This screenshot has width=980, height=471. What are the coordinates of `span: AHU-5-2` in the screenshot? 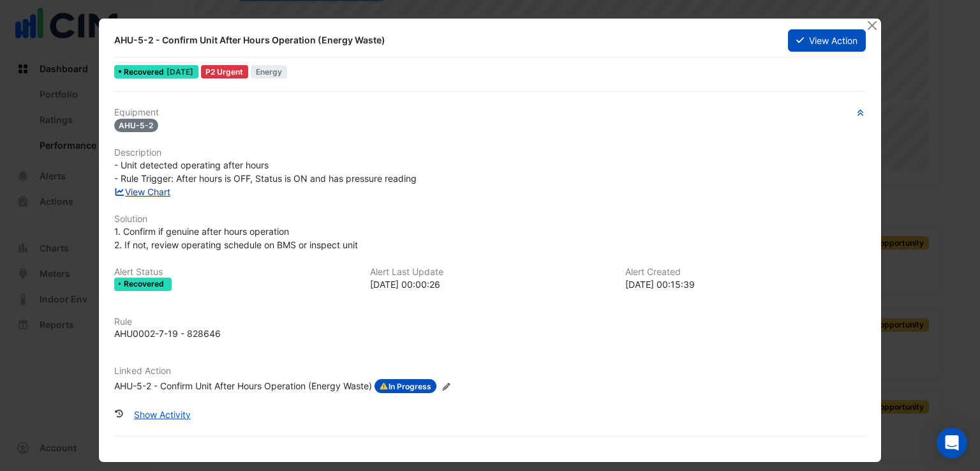 It's located at (136, 125).